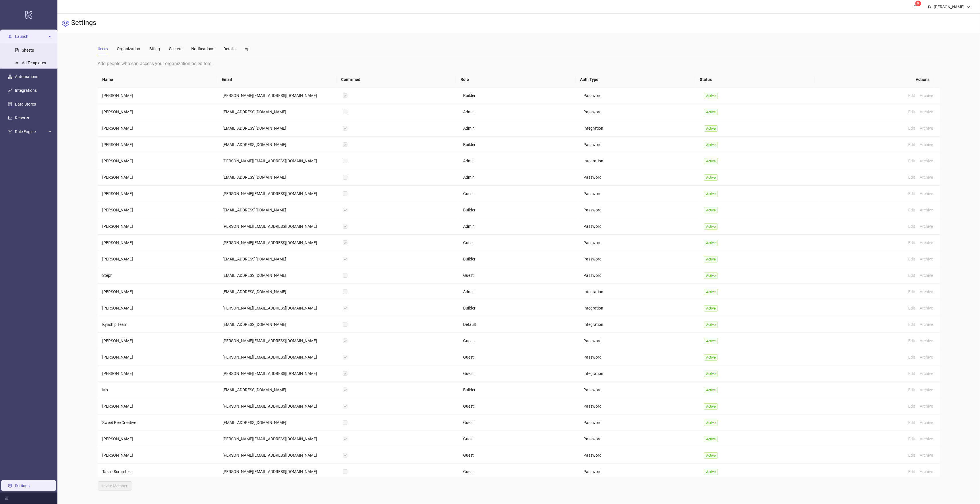  What do you see at coordinates (158, 325) in the screenshot?
I see `td: Kynship Team` at bounding box center [158, 325].